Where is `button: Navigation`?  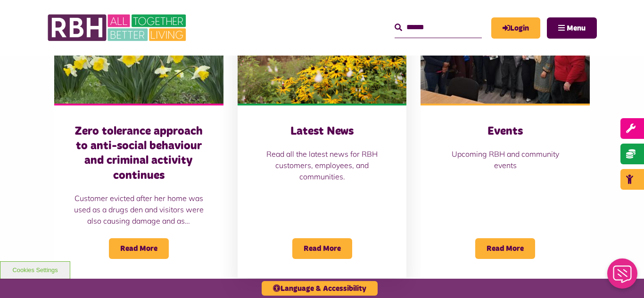 button: Navigation is located at coordinates (571, 28).